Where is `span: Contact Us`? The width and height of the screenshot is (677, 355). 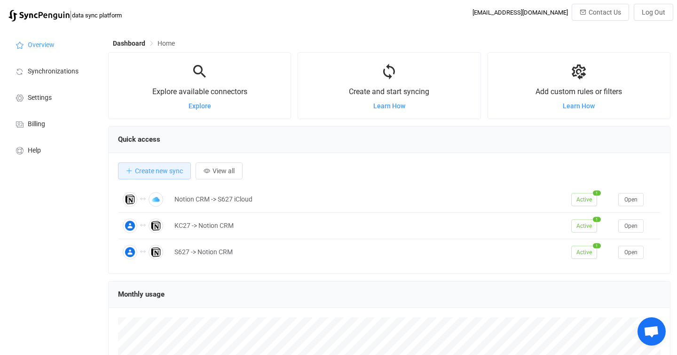 span: Contact Us is located at coordinates (605, 12).